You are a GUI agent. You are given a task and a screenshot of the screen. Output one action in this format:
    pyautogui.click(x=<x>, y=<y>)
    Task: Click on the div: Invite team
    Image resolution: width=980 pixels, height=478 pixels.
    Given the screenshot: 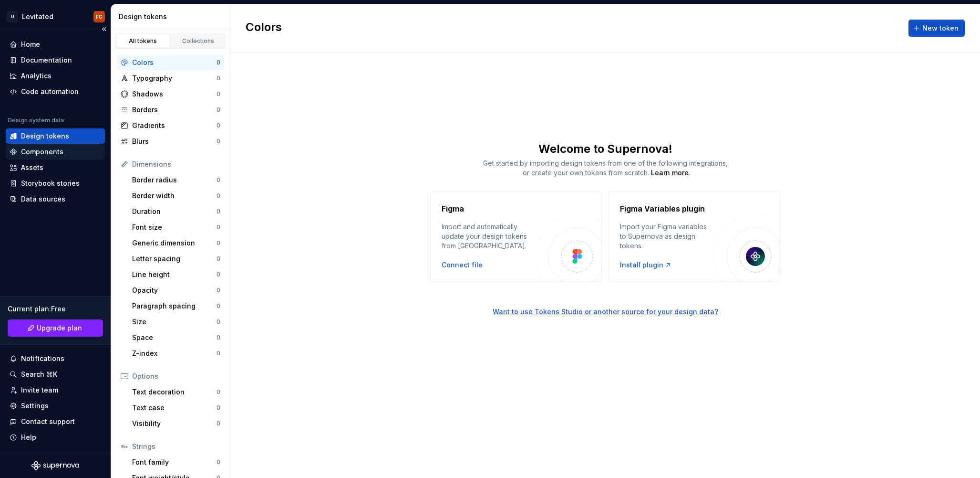 What is the action you would take?
    pyautogui.click(x=40, y=390)
    